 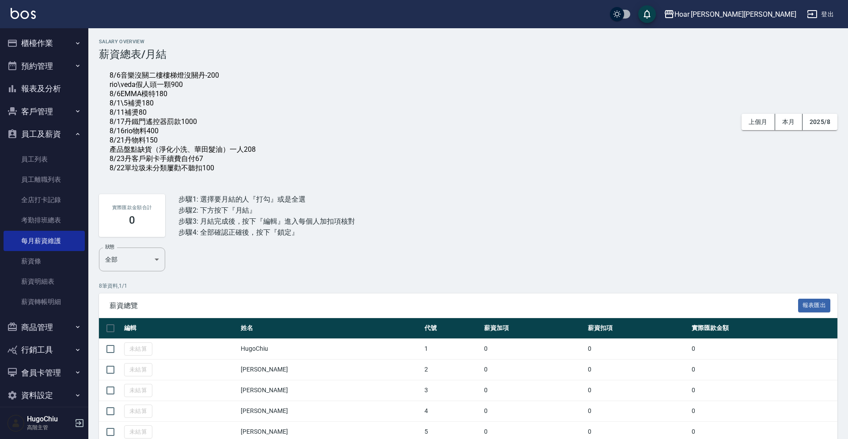 What do you see at coordinates (44, 43) in the screenshot?
I see `button: 櫃檯作業` at bounding box center [44, 43].